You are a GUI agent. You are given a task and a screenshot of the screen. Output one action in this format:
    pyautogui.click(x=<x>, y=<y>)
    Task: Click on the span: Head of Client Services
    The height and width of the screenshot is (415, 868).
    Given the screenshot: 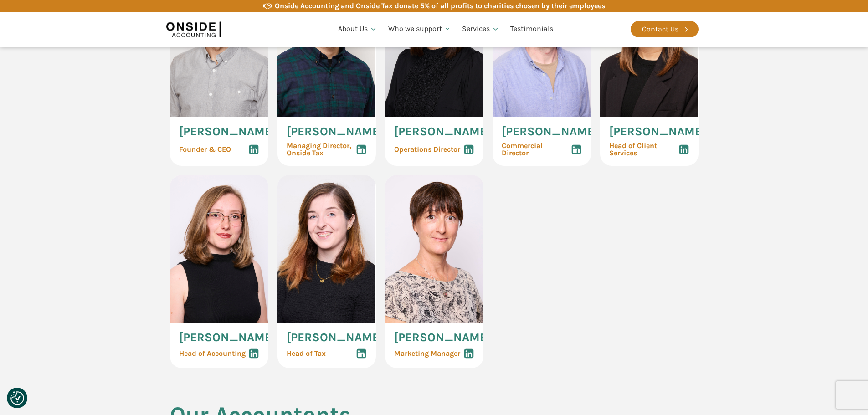 What is the action you would take?
    pyautogui.click(x=644, y=149)
    